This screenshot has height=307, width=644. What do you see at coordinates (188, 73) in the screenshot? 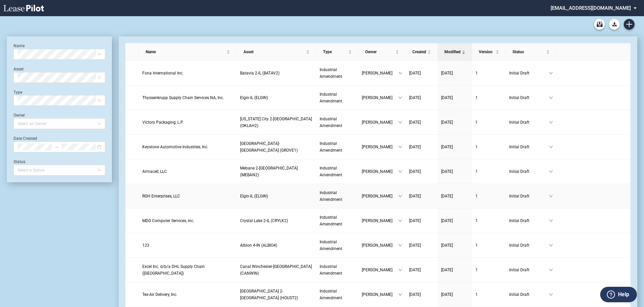
I see `a: Fona International Inc.` at bounding box center [188, 73].